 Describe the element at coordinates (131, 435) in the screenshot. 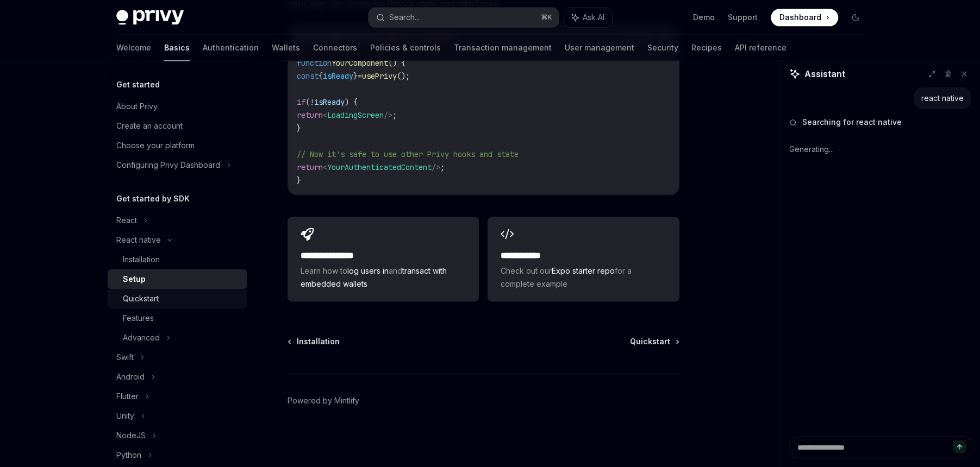

I see `div: NodeJS` at that location.